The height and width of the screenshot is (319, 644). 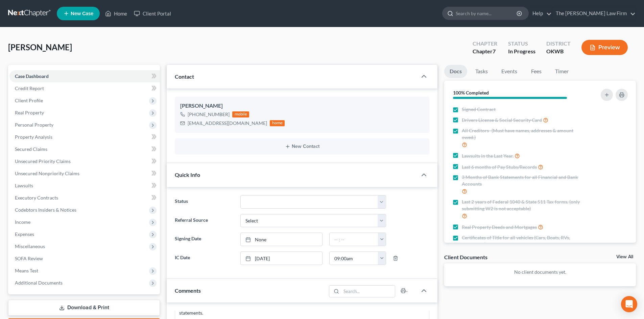 I want to click on span: Certificates of Title for all vehicles (Cars, Boats, RVs, ATVs, Ect...) If its in your name, we n..., so click(x=522, y=241).